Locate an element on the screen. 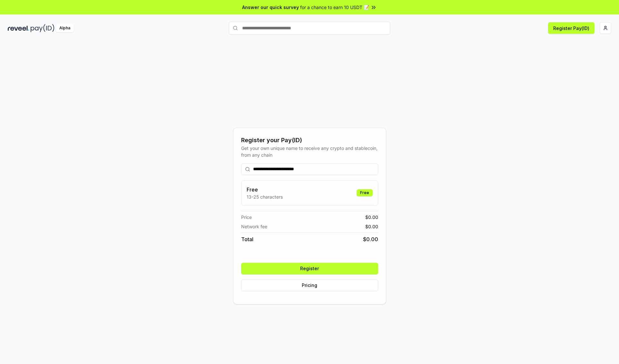 This screenshot has height=364, width=619. span: Total is located at coordinates (247, 239).